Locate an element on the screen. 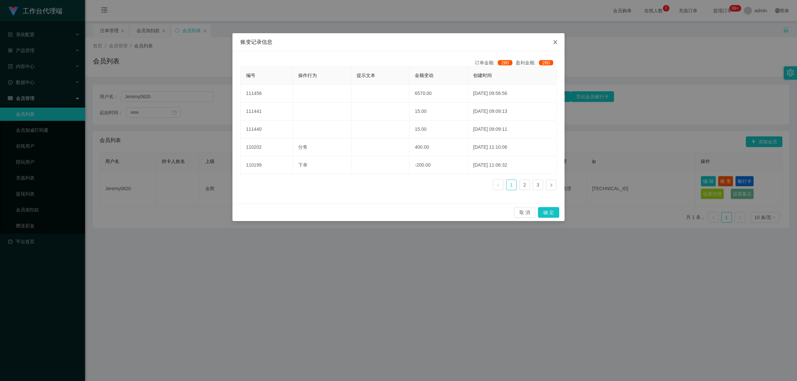 The width and height of the screenshot is (797, 381). li: 2 is located at coordinates (525, 185).